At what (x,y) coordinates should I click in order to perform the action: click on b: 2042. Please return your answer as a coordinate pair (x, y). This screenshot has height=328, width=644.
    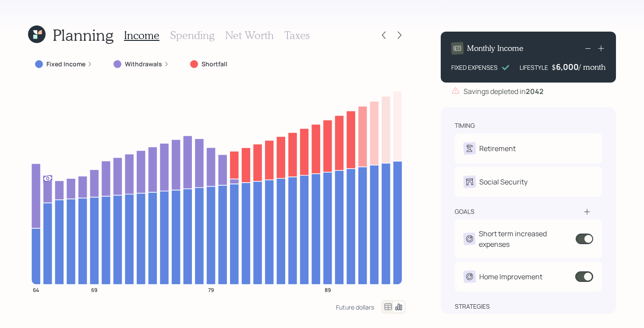
    Looking at the image, I should click on (534, 91).